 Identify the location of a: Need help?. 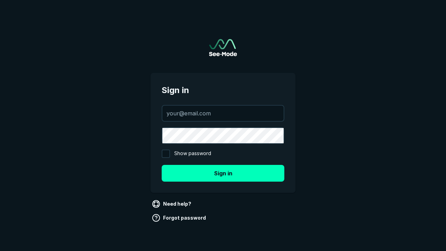
(172, 204).